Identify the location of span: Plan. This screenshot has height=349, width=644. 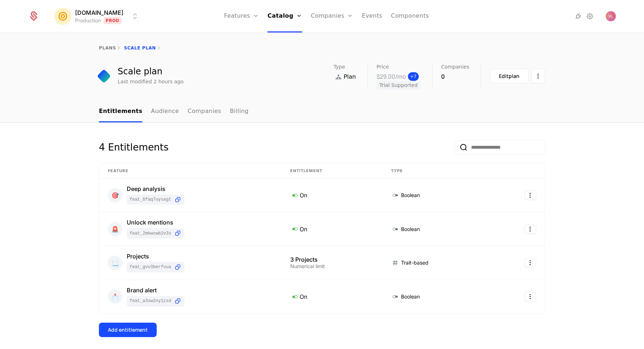
(350, 77).